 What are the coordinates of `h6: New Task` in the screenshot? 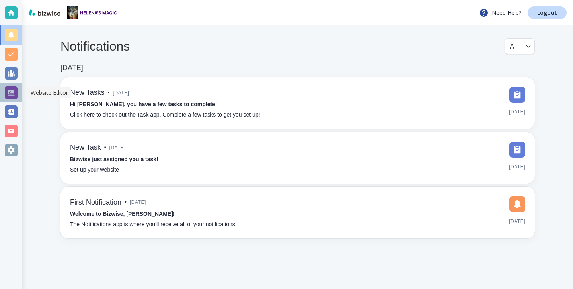 It's located at (86, 148).